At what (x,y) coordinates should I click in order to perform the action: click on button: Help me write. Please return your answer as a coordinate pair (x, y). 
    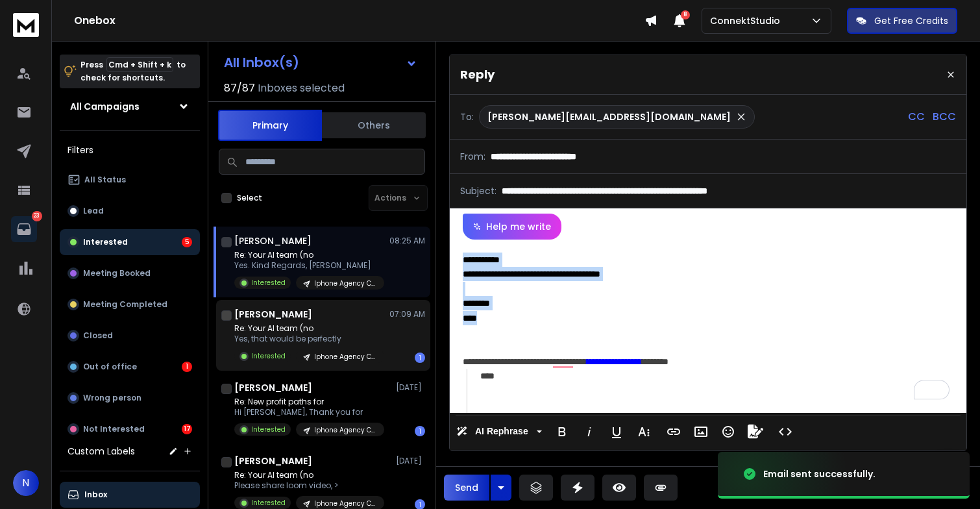
    Looking at the image, I should click on (512, 226).